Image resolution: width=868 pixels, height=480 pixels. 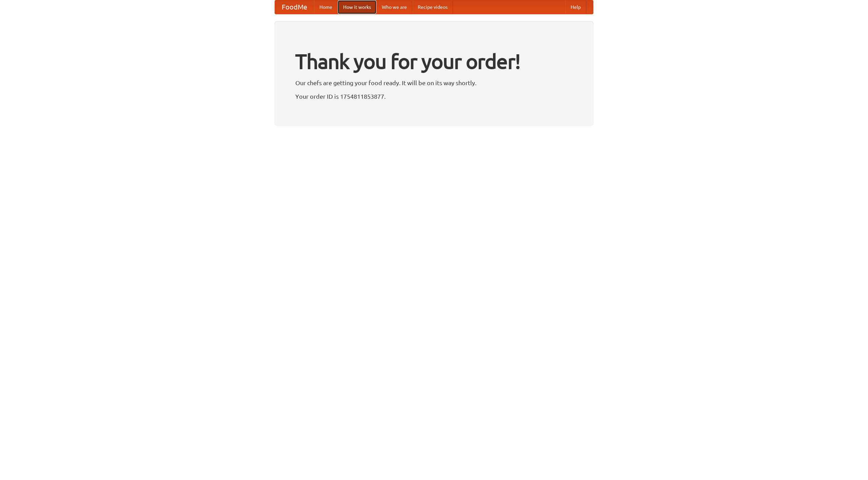 What do you see at coordinates (434, 96) in the screenshot?
I see `p: Your order ID is 1754811853877.` at bounding box center [434, 96].